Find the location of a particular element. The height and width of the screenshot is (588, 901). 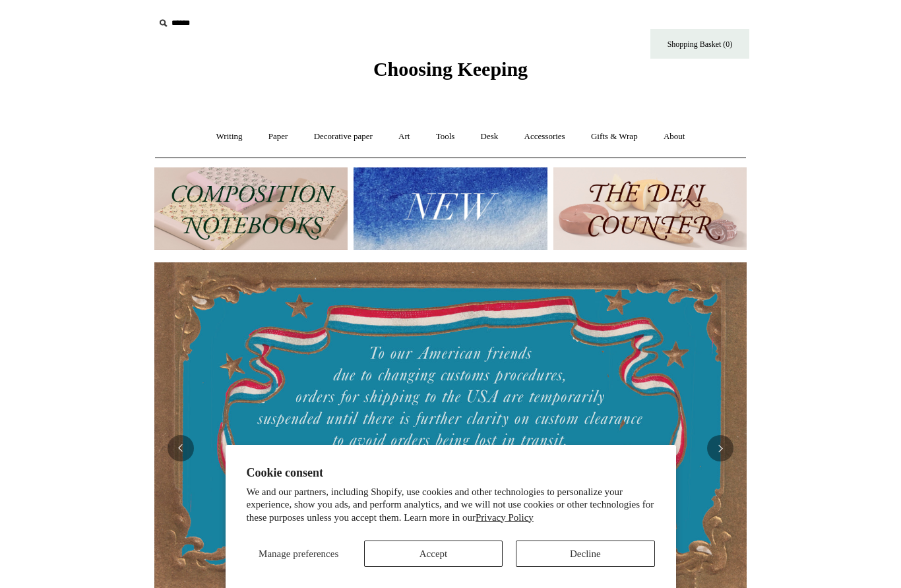

a: Art is located at coordinates (404, 137).